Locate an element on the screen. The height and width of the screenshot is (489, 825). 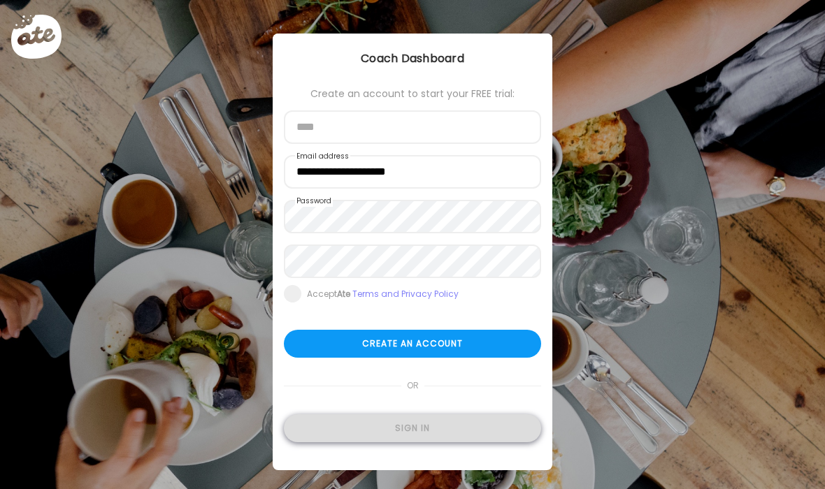
span: or is located at coordinates (412, 386).